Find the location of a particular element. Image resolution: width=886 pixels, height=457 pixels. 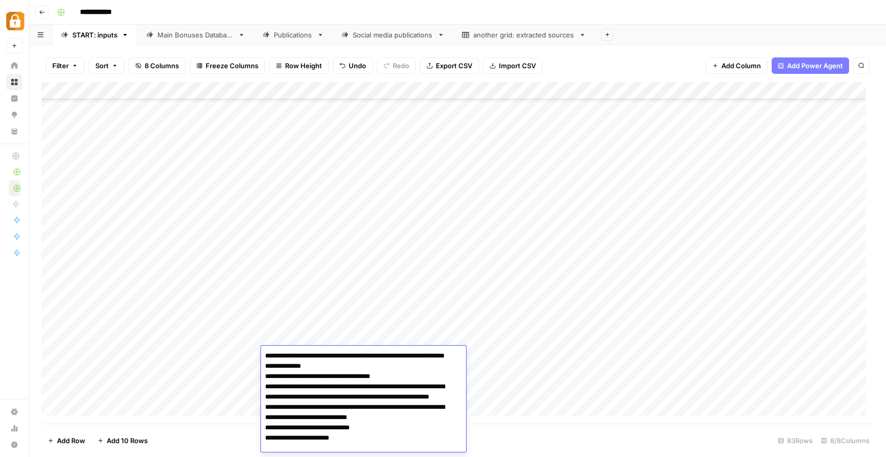

button: Filter is located at coordinates (65, 66).